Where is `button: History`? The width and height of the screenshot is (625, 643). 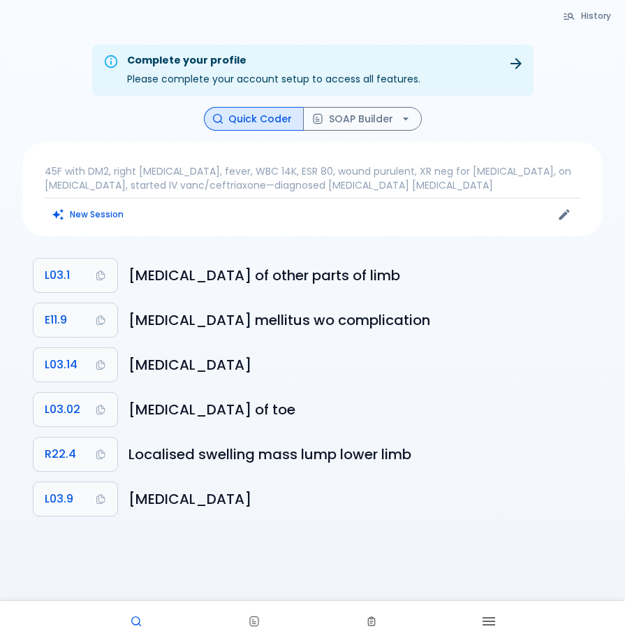 button: History is located at coordinates (587, 15).